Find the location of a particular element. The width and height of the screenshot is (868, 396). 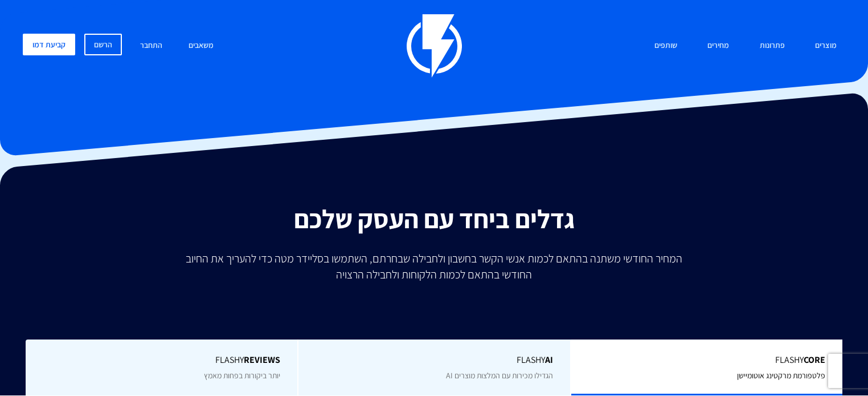

span: יותר ביקורות בפחות מאמץ is located at coordinates (242, 375).